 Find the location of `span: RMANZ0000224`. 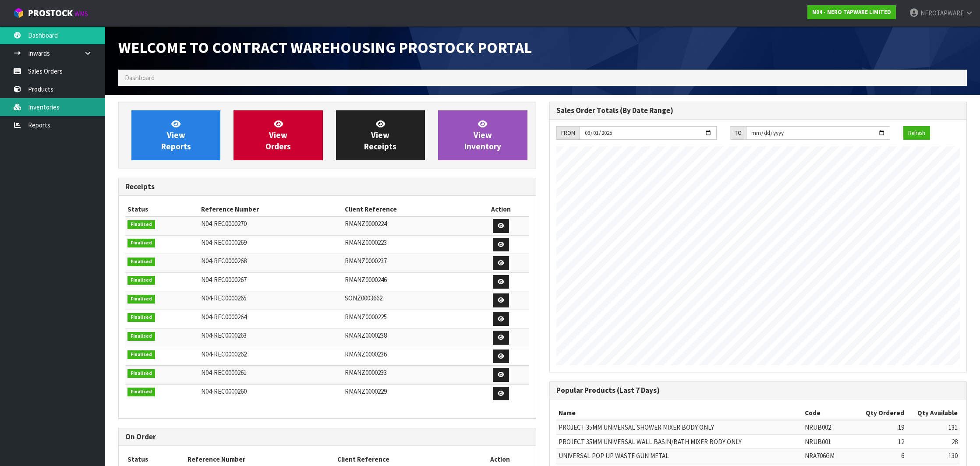

span: RMANZ0000224 is located at coordinates (366, 223).